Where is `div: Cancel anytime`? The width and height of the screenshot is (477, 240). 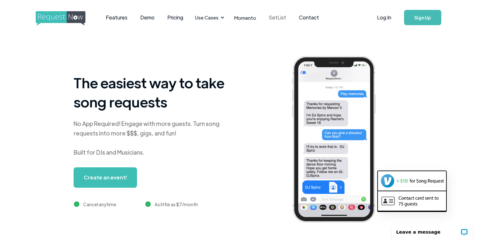 div: Cancel anytime is located at coordinates (100, 204).